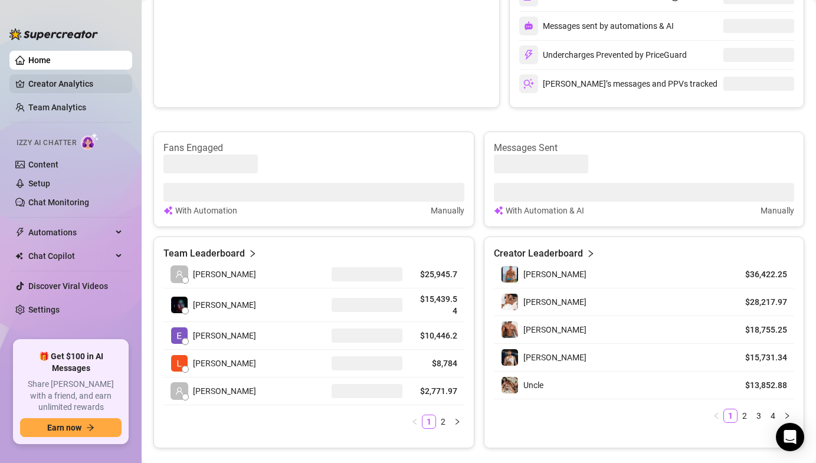  What do you see at coordinates (436, 336) in the screenshot?
I see `article: $10,446.2` at bounding box center [436, 336].